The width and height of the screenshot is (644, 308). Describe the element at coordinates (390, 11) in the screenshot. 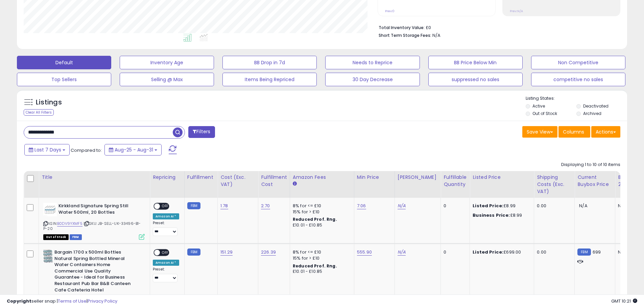

I see `small: Prev: 0` at that location.